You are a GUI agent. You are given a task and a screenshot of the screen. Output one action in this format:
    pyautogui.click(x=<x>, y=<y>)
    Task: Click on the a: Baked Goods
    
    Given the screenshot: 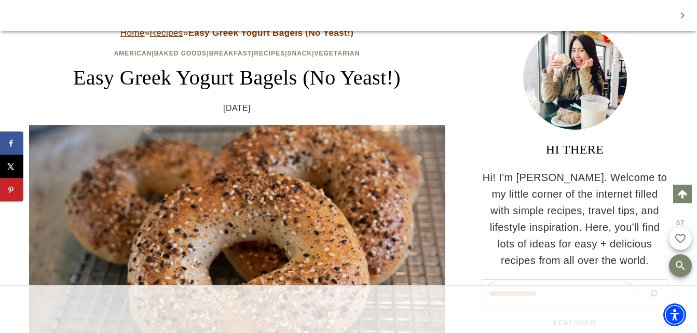 What is the action you would take?
    pyautogui.click(x=181, y=53)
    